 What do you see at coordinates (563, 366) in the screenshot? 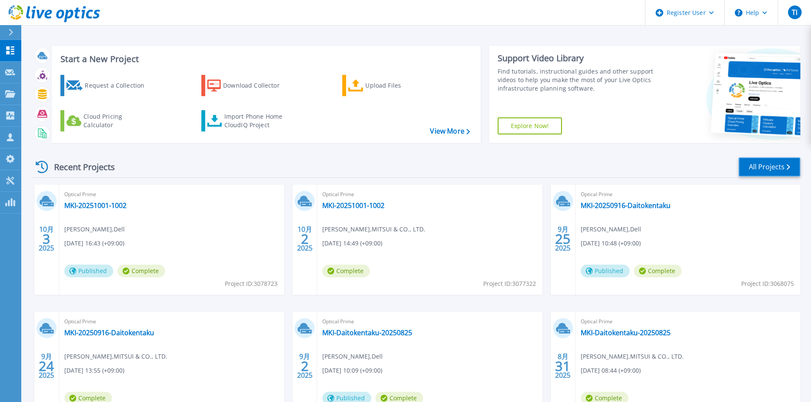
I see `span: 31` at bounding box center [563, 366].